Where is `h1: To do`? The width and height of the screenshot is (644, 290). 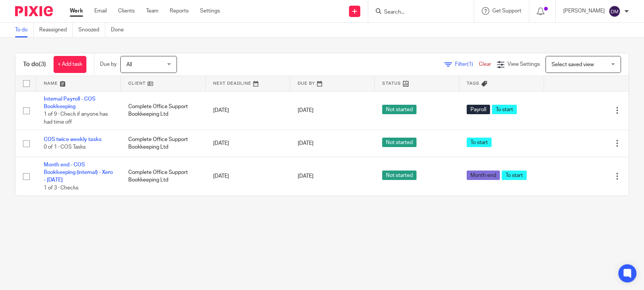 h1: To do is located at coordinates (35, 64).